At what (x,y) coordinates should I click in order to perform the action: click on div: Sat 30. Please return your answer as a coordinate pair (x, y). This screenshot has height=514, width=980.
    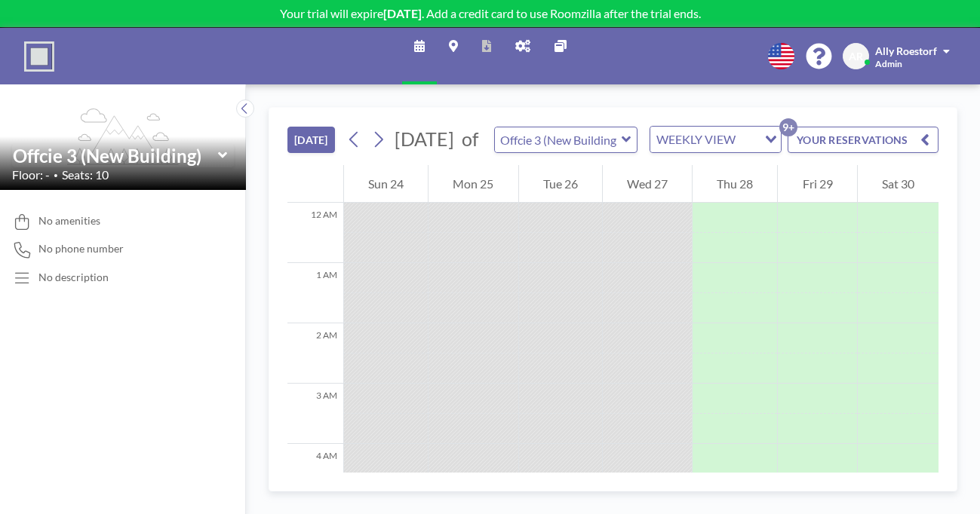
    Looking at the image, I should click on (898, 184).